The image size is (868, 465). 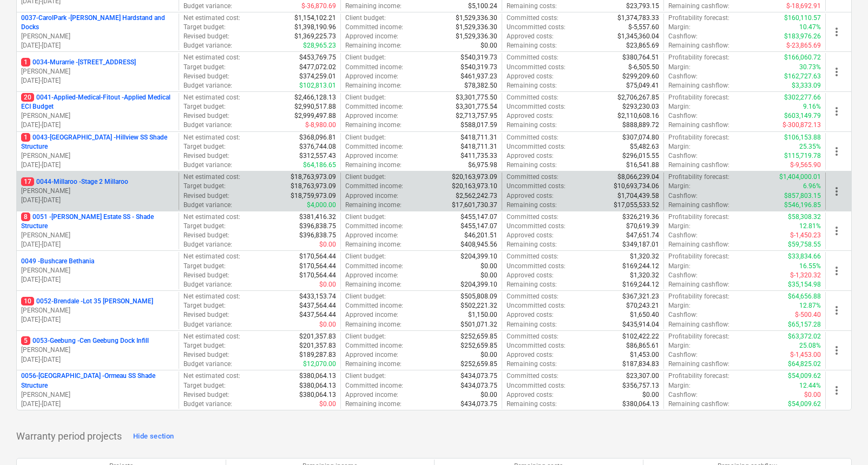 I want to click on p: $2,713,757.95, so click(x=476, y=115).